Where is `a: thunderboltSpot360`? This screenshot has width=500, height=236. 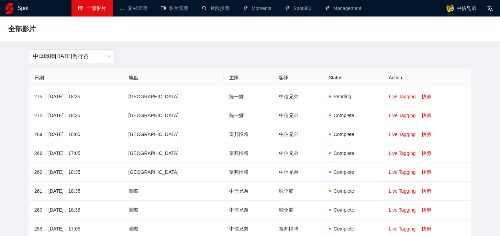
a: thunderboltSpot360 is located at coordinates (299, 8).